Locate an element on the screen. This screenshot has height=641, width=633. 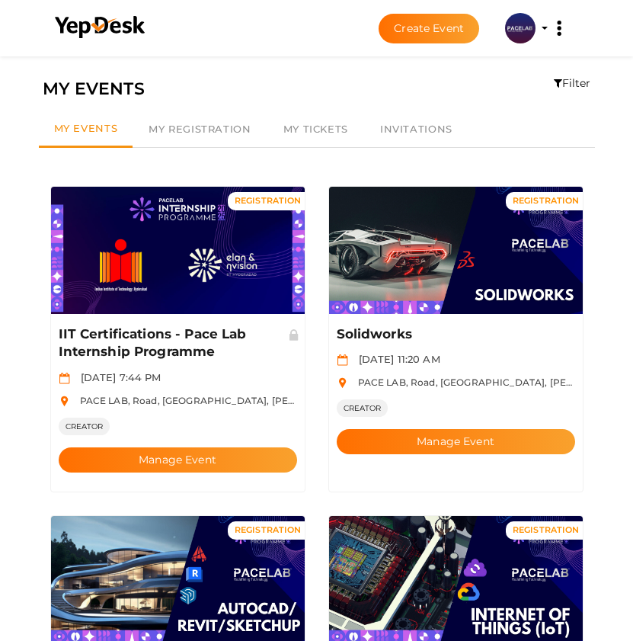
a: My Events is located at coordinates (86, 130).